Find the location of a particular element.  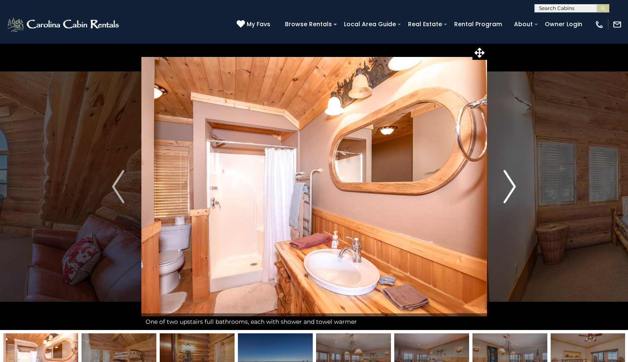

a: Rental Program is located at coordinates (478, 24).